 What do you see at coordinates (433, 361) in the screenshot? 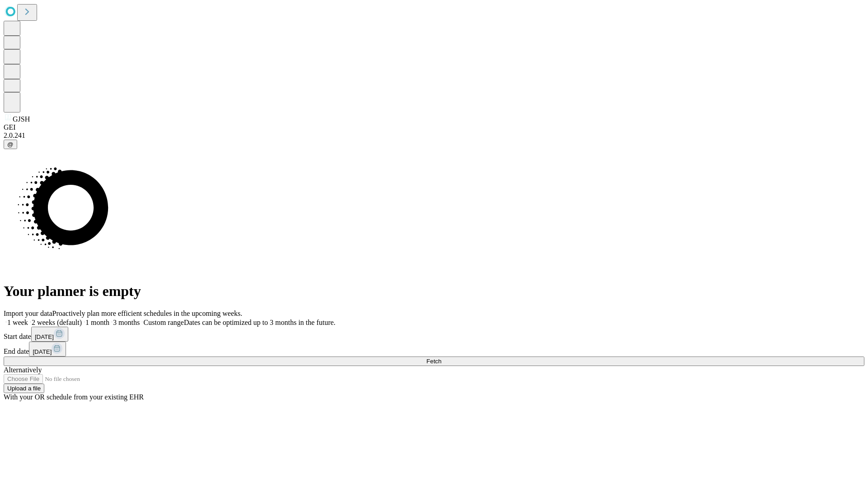
I see `span: Fetch` at bounding box center [433, 361].